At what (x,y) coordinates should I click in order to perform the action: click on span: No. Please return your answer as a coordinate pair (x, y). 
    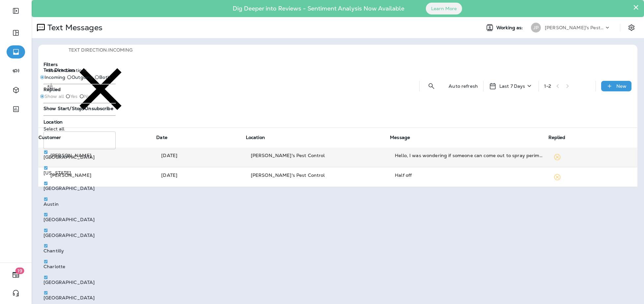
    Looking at the image, I should click on (87, 97).